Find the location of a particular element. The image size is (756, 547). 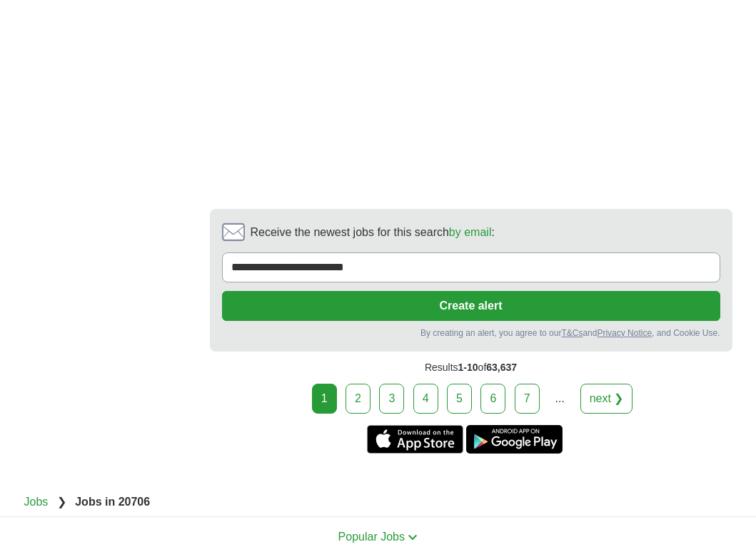

a: T&Cs is located at coordinates (572, 333).